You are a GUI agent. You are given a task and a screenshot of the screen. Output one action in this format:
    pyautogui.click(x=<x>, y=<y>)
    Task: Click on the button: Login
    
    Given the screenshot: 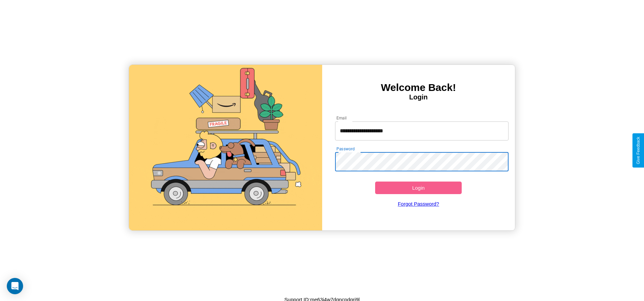 What is the action you would take?
    pyautogui.click(x=418, y=188)
    